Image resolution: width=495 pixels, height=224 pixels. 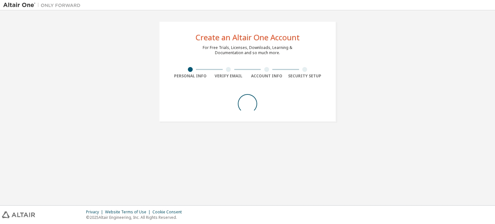 What do you see at coordinates (305, 76) in the screenshot?
I see `div: Security Setup` at bounding box center [305, 76].